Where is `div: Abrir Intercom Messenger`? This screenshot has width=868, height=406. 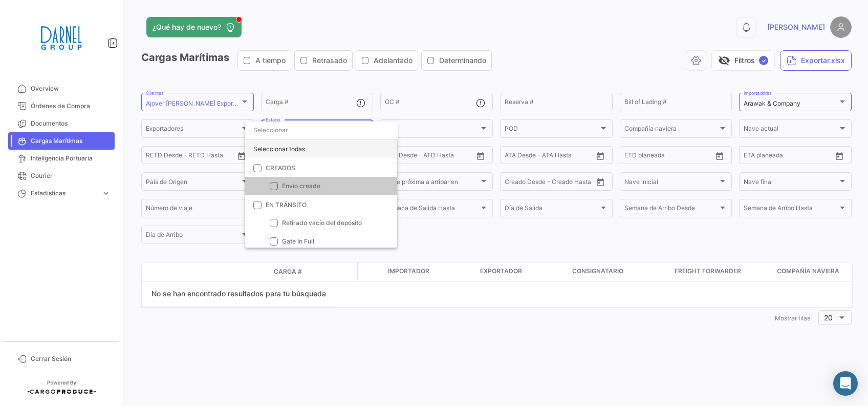
div: Abrir Intercom Messenger is located at coordinates (845, 383).